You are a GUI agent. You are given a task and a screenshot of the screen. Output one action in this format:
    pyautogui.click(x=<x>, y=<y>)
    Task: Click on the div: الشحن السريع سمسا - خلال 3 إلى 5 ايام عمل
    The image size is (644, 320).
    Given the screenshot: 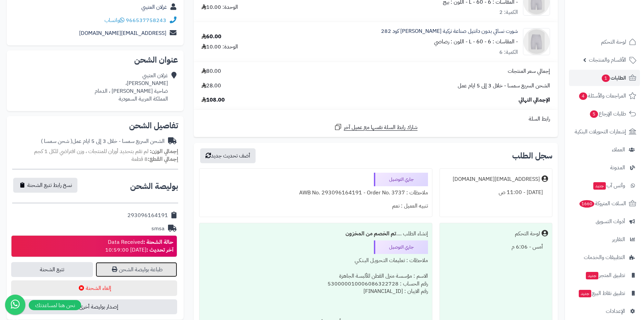 What is the action you would take?
    pyautogui.click(x=103, y=141)
    